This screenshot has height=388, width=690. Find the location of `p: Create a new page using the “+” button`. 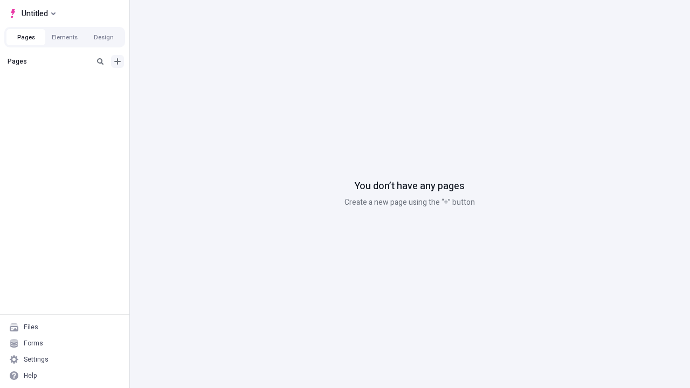

p: Create a new page using the “+” button is located at coordinates (410, 203).